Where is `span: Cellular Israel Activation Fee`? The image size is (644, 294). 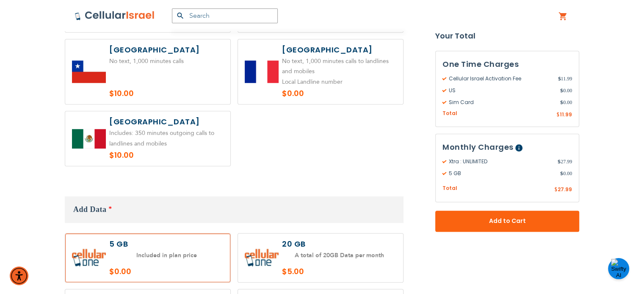 span: Cellular Israel Activation Fee is located at coordinates (500, 79).